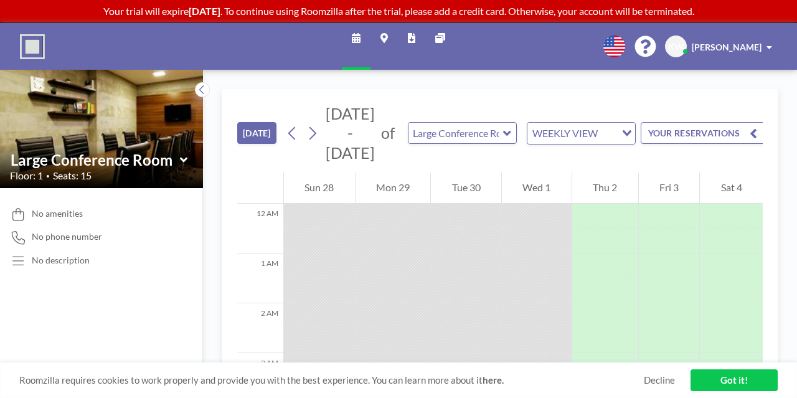 The width and height of the screenshot is (797, 398). Describe the element at coordinates (703, 133) in the screenshot. I see `button: YOUR RESERVATIONS` at that location.